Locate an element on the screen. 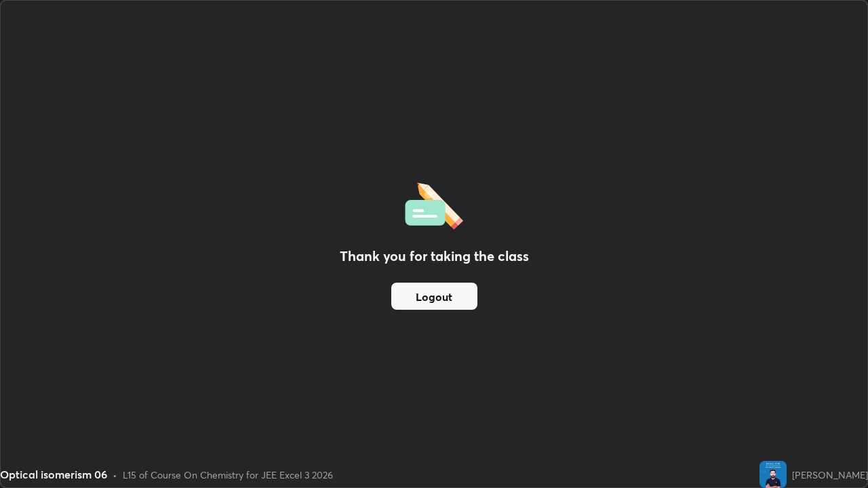  button: Logout is located at coordinates (434, 296).